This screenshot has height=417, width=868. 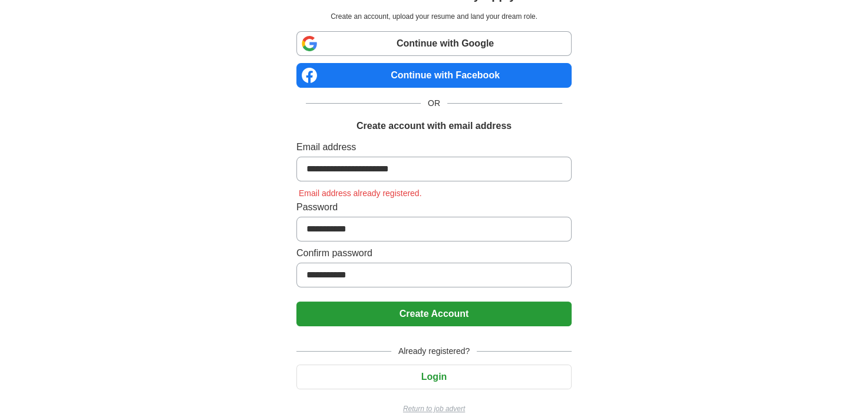 I want to click on span: Email address already registered., so click(x=360, y=193).